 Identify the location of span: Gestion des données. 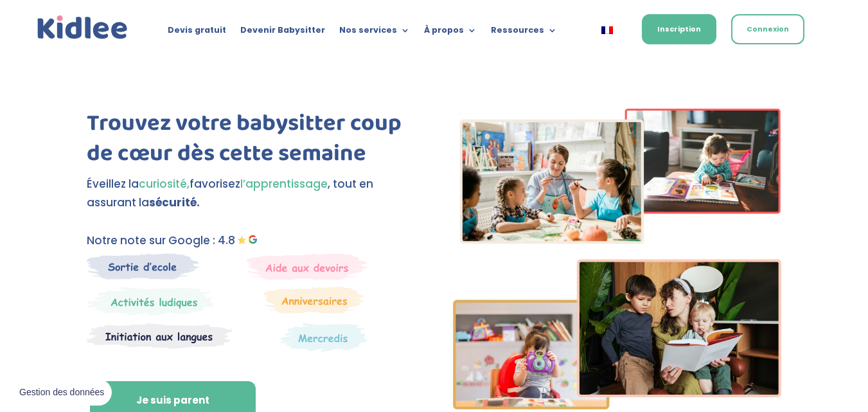
(61, 393).